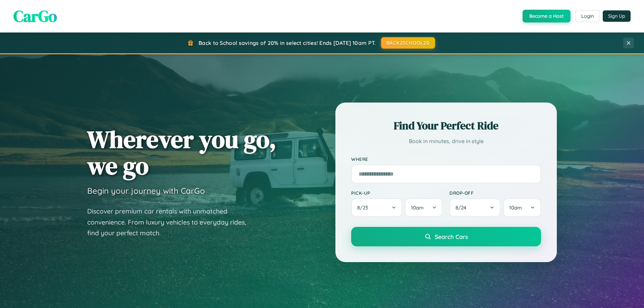 This screenshot has width=644, height=308. Describe the element at coordinates (408, 43) in the screenshot. I see `button: BACK2SCHOOL20` at that location.